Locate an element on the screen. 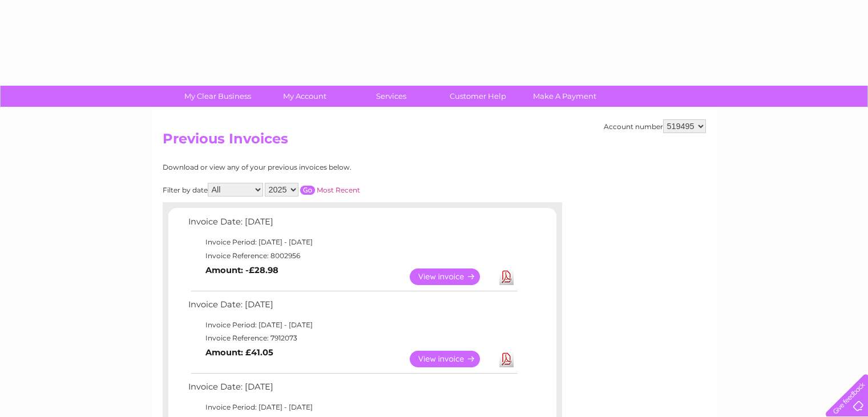 This screenshot has height=417, width=868. b: Amount: £41.05 is located at coordinates (239, 353).